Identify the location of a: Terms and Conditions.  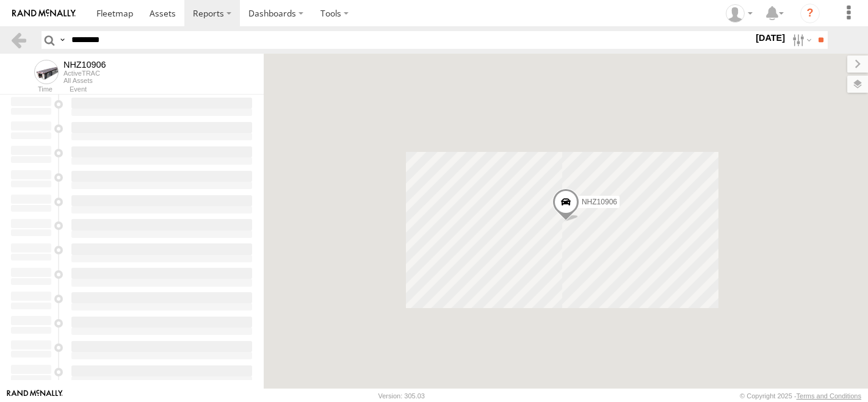
(829, 396).